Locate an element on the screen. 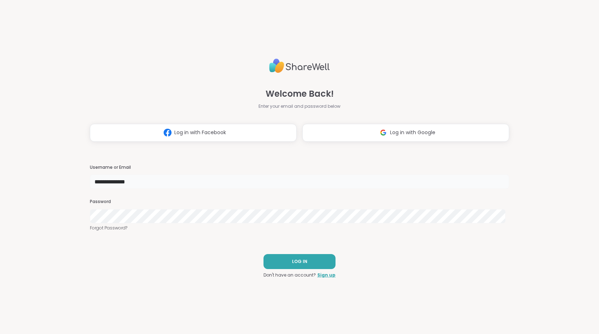  button: LOG IN is located at coordinates (299, 261).